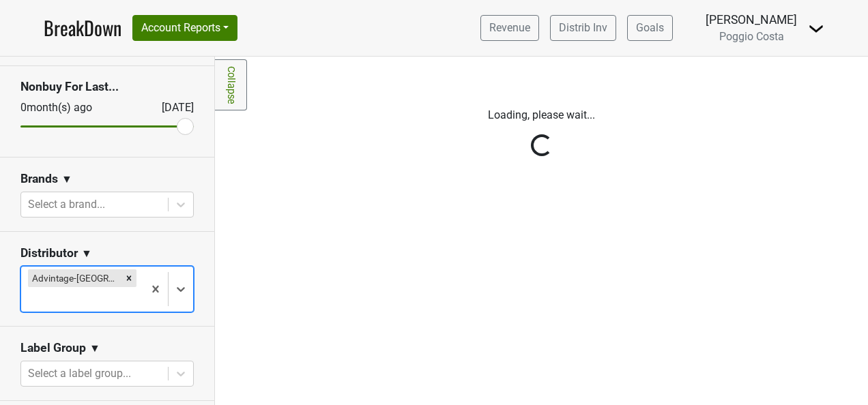 The image size is (868, 405). Describe the element at coordinates (185, 28) in the screenshot. I see `button: Account Reports` at that location.